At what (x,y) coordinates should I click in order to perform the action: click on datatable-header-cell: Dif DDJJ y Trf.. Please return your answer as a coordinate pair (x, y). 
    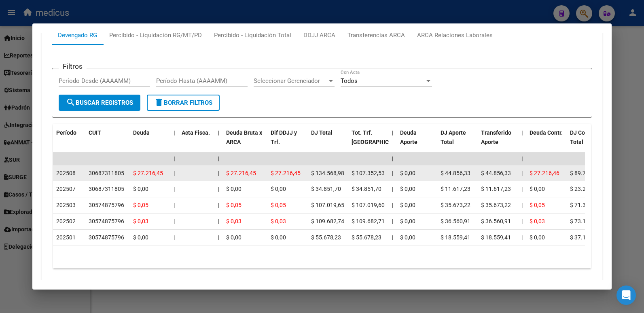
    Looking at the image, I should click on (287, 142).